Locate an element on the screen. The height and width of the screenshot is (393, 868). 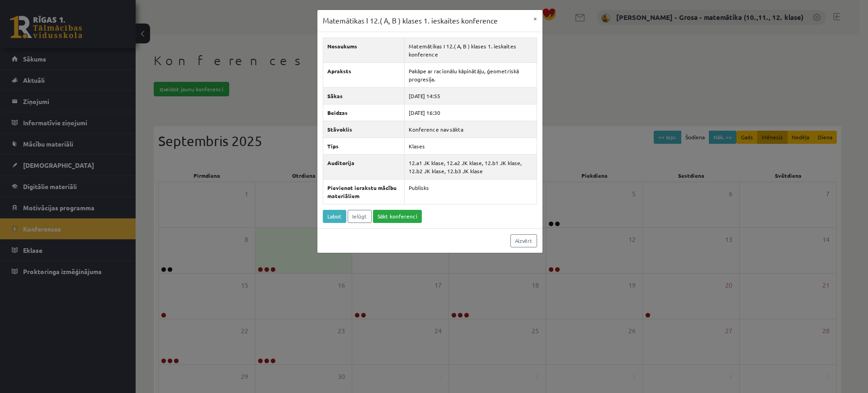
a: Aizvērt is located at coordinates (524, 241).